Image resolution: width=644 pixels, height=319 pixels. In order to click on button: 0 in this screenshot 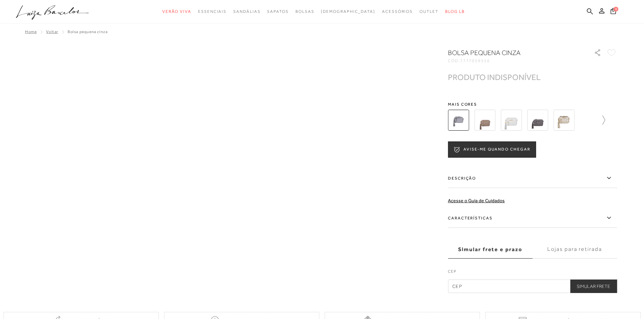, I will do `click(613, 12)`.